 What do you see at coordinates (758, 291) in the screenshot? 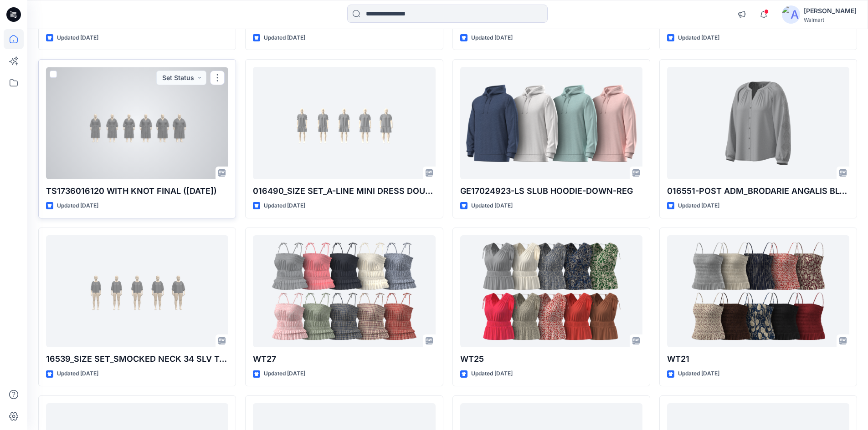
I see `a: WT21` at bounding box center [758, 291].